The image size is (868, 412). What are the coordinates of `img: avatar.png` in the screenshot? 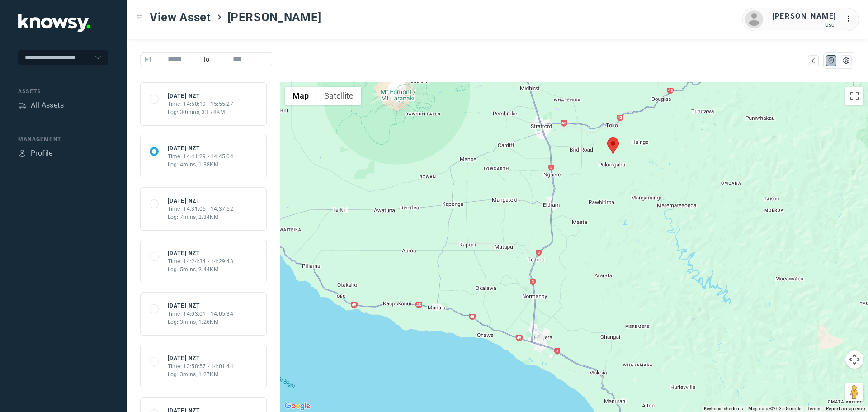 It's located at (754, 19).